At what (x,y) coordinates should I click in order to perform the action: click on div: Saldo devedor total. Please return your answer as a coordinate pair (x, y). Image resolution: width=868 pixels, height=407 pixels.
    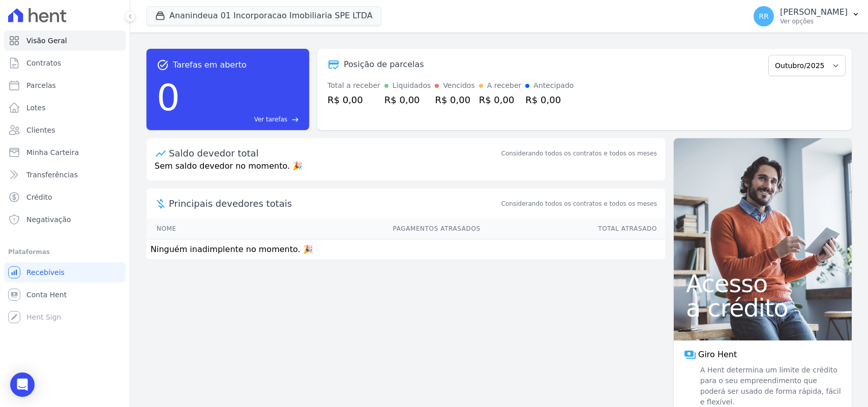
    Looking at the image, I should click on (334, 153).